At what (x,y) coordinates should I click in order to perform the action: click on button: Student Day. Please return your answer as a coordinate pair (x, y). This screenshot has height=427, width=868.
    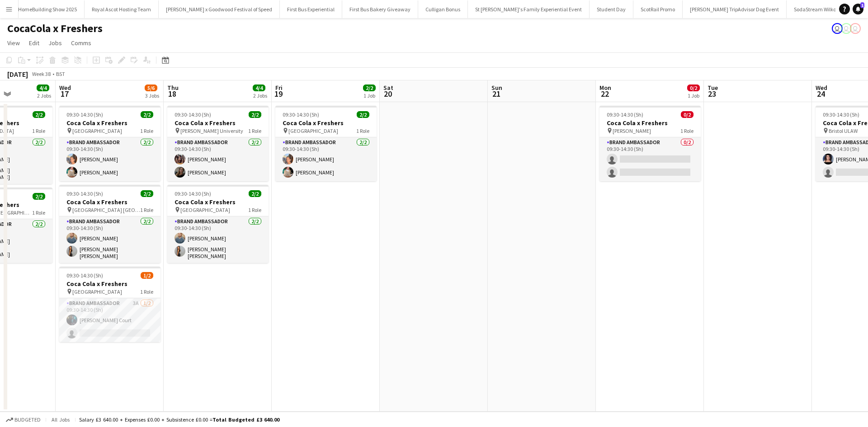
    Looking at the image, I should click on (611, 9).